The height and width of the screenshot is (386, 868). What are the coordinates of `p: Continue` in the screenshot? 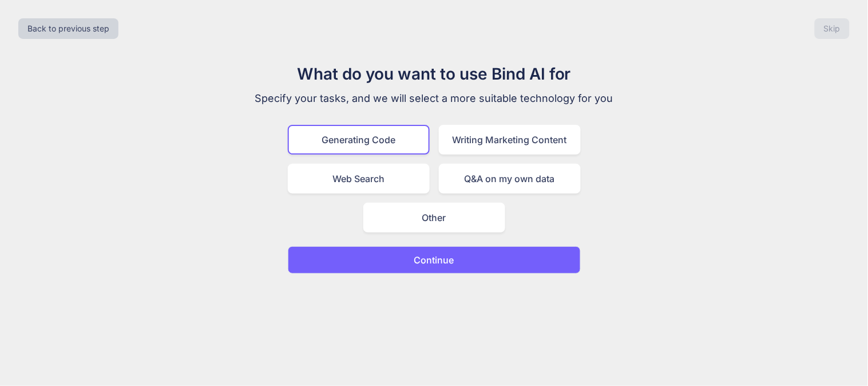 It's located at (434, 260).